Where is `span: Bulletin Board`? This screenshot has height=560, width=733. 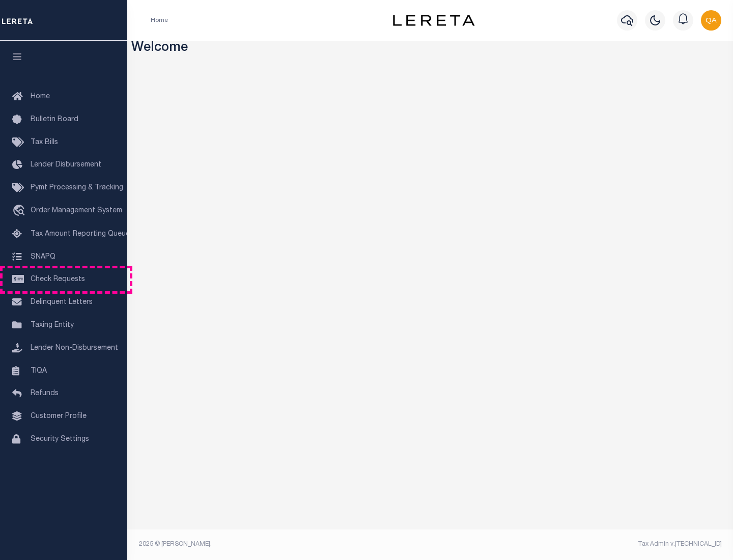
span: Bulletin Board is located at coordinates (55, 120).